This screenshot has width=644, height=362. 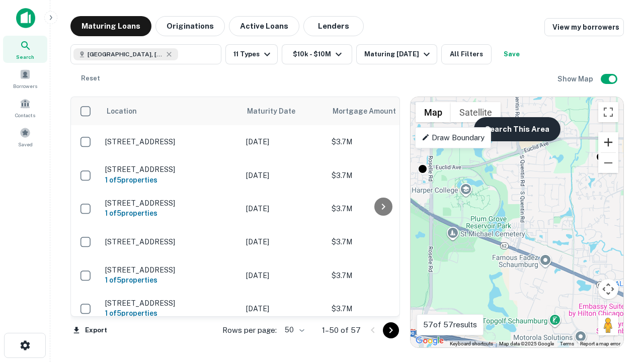 I want to click on span: Search, so click(x=25, y=57).